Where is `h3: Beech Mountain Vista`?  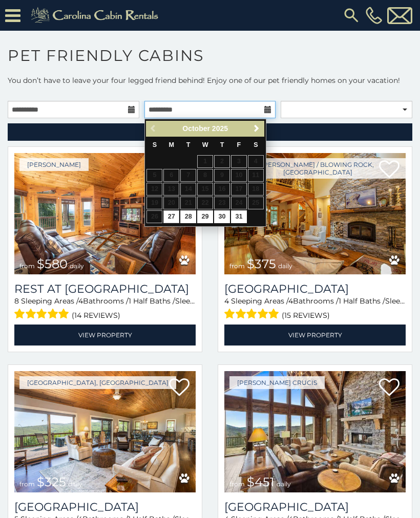 h3: Beech Mountain Vista is located at coordinates (105, 507).